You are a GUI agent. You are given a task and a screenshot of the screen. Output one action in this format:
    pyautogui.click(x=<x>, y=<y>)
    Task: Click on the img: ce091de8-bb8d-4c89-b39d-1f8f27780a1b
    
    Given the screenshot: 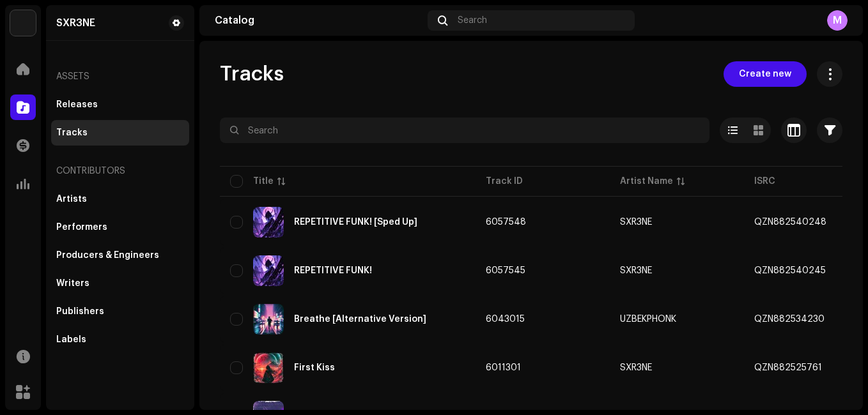 What is the action you would take?
    pyautogui.click(x=268, y=368)
    